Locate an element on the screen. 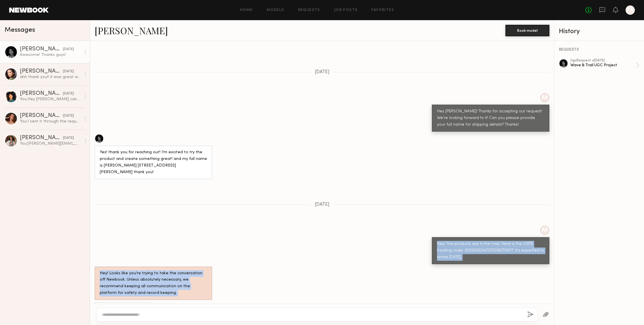  div: ahh thank you!! it was great working with you :) is located at coordinates (50, 77).